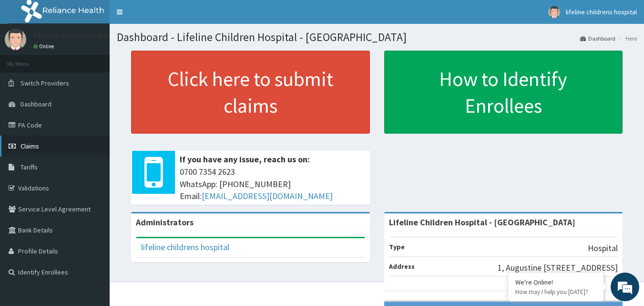 This screenshot has height=306, width=644. I want to click on li: Here, so click(626, 38).